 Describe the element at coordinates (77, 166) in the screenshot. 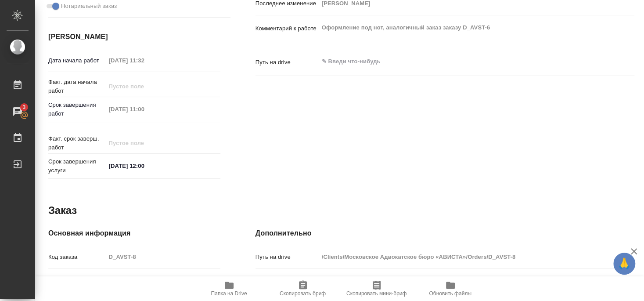

I see `p: Срок завершения услуги` at that location.